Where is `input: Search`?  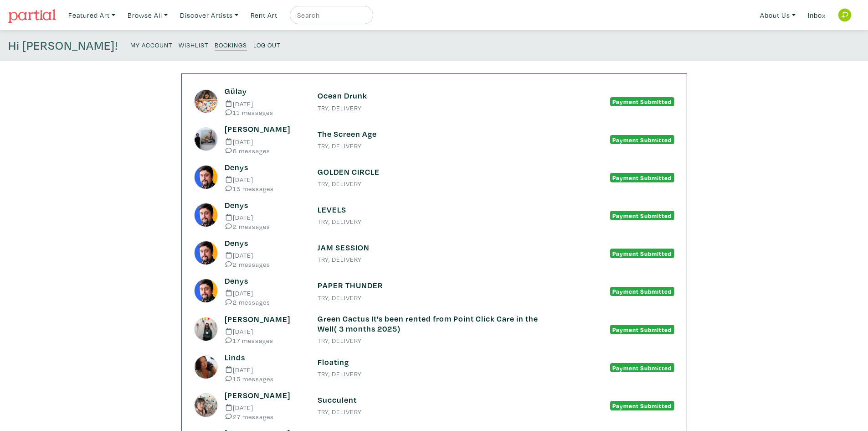 input: Search is located at coordinates (331, 15).